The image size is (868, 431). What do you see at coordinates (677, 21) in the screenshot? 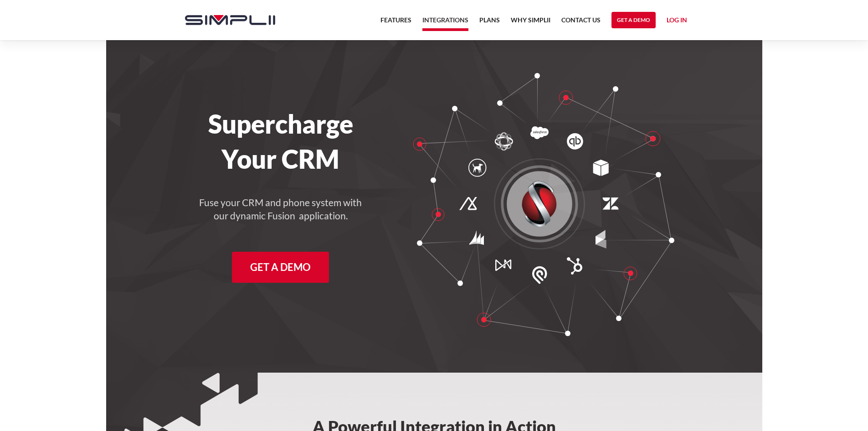
I see `a: Log in` at bounding box center [677, 21].